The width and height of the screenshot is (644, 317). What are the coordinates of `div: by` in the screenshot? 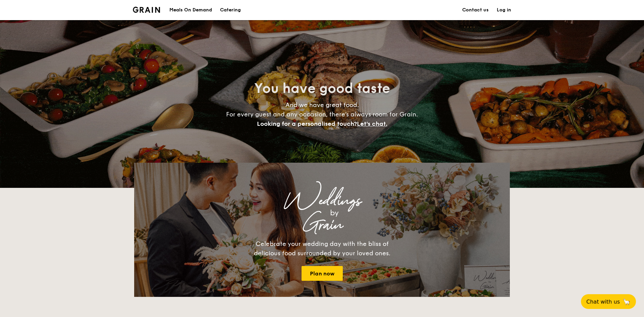 It's located at (334, 213).